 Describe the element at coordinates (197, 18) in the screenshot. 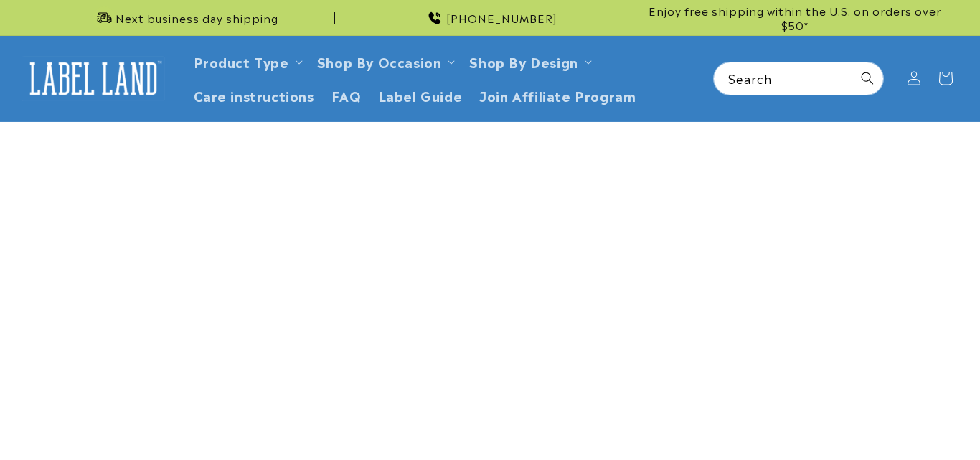

I see `span: Next business day shipping` at that location.